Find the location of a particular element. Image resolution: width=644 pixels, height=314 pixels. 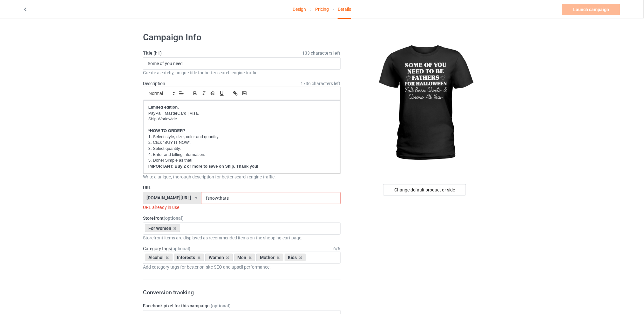

a: Pricing is located at coordinates (322, 9).